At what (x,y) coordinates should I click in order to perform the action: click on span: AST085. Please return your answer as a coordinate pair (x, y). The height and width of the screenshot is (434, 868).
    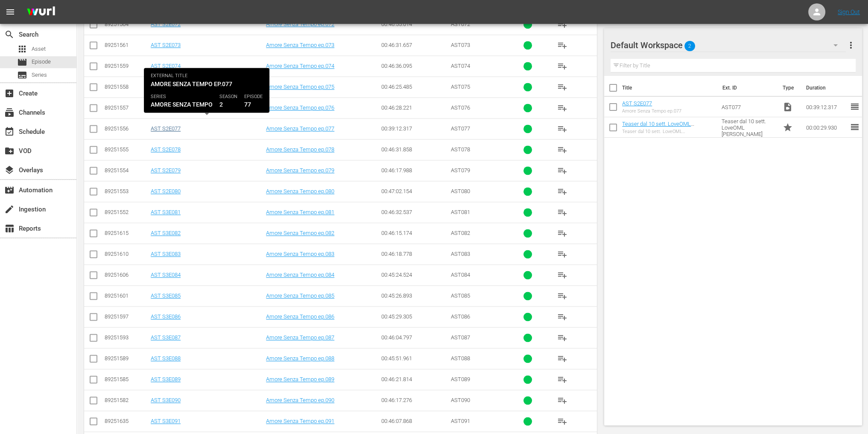
    Looking at the image, I should click on (459, 295).